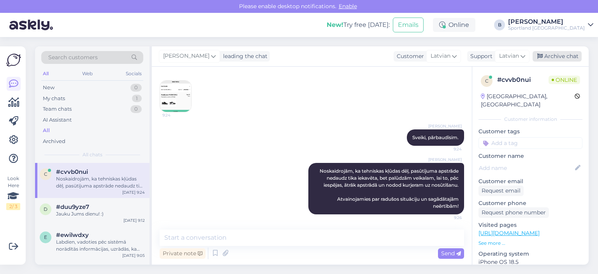 Image resolution: width=598 pixels, height=274 pixels. What do you see at coordinates (513, 212) in the screenshot?
I see `div: Request phone number` at bounding box center [513, 212].